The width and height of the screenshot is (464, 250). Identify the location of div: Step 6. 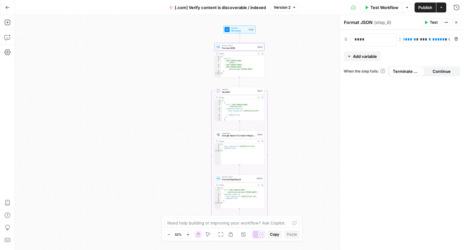
(260, 134).